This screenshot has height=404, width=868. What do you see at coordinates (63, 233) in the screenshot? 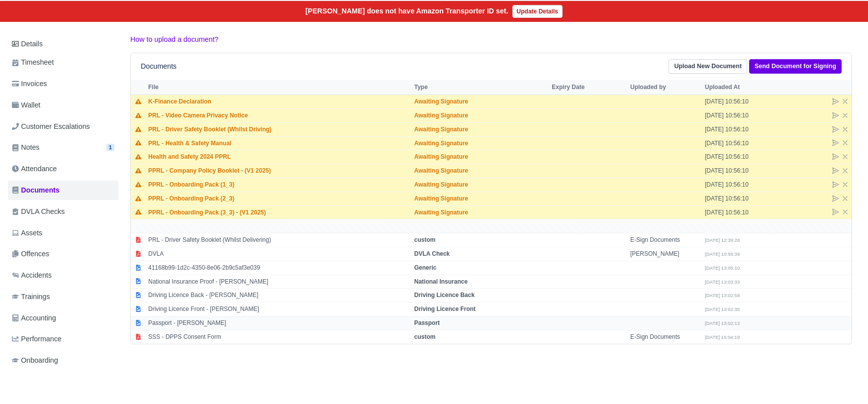
I see `a: Assets` at bounding box center [63, 233].